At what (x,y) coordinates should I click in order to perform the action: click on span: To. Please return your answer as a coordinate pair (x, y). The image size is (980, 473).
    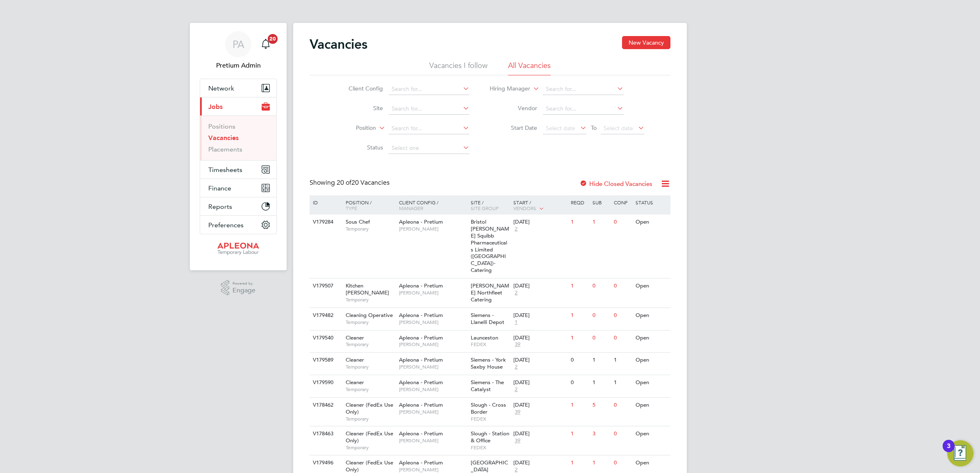
    Looking at the image, I should click on (593, 128).